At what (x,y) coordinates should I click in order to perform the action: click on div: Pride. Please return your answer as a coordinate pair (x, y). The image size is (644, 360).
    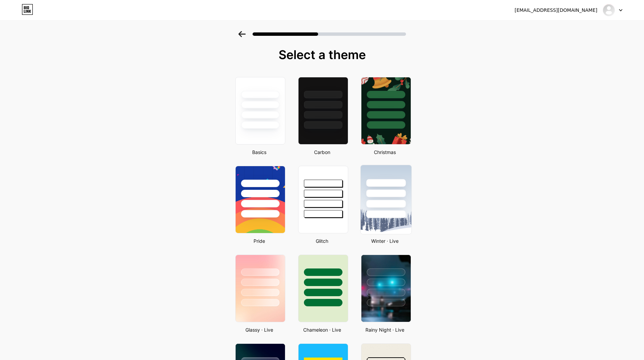
    Looking at the image, I should click on (259, 241).